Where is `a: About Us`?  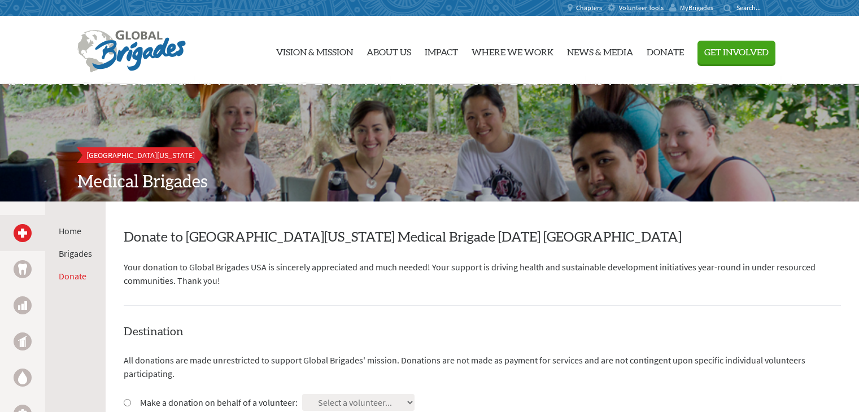
a: About Us is located at coordinates (389, 50).